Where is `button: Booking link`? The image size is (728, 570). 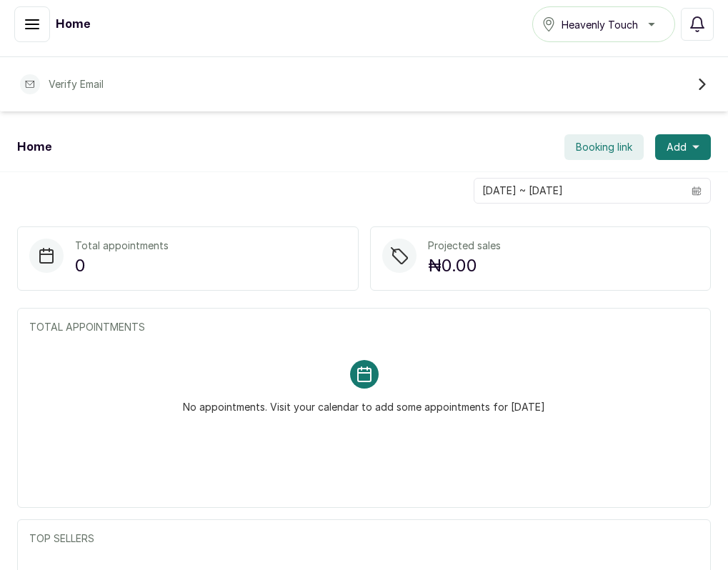 button: Booking link is located at coordinates (604, 147).